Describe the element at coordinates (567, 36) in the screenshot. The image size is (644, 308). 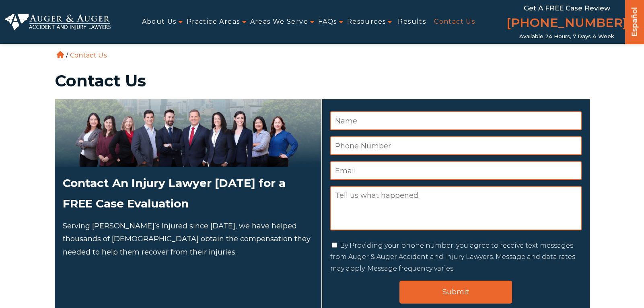
I see `span: Available 24 Hours, 7 Days a Week` at that location.